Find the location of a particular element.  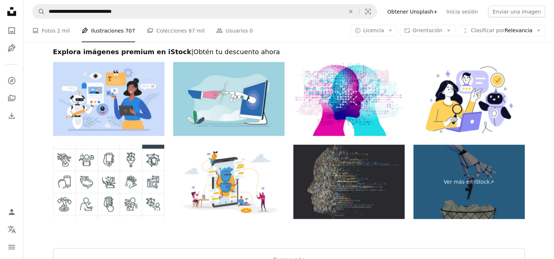

button: Búsqueda visual is located at coordinates (368, 12).